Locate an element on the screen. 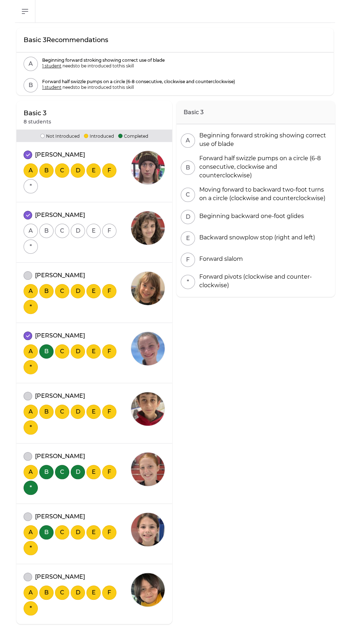 The image size is (350, 644). h2: Basic 3 is located at coordinates (256, 112).